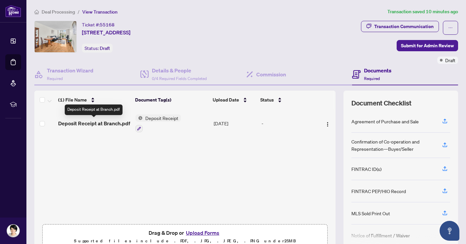 The image size is (466, 244). What do you see at coordinates (234, 100) in the screenshot?
I see `th: Upload Date` at bounding box center [234, 100].